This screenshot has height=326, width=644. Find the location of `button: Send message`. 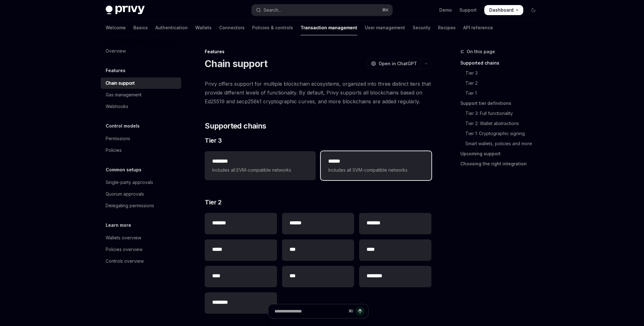

button: Send message is located at coordinates (360, 311).